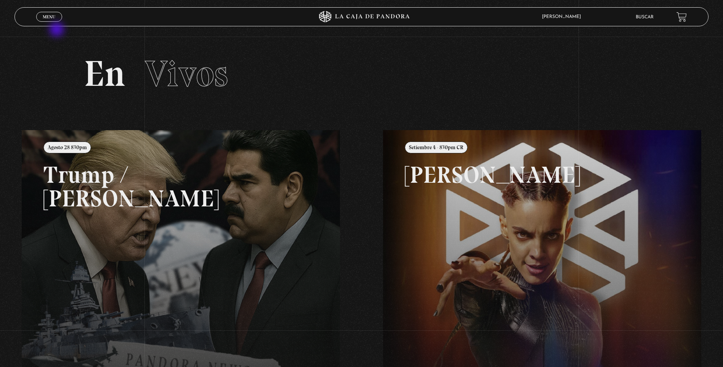 The width and height of the screenshot is (723, 367). What do you see at coordinates (49, 17) in the screenshot?
I see `span: Menu` at bounding box center [49, 17].